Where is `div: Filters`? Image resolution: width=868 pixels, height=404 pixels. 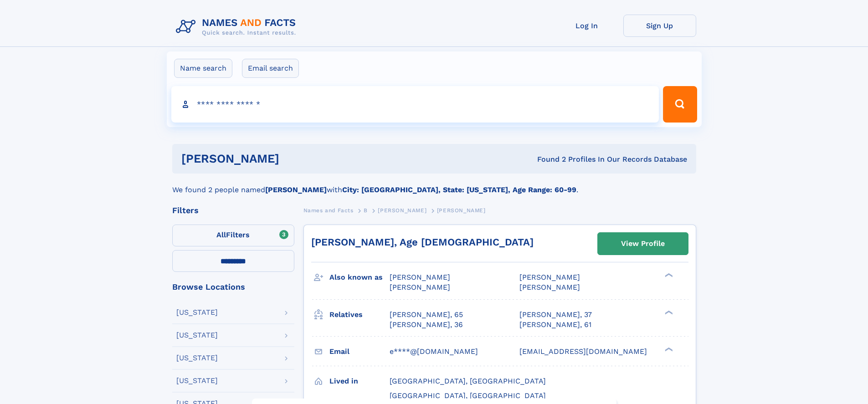
div: Filters is located at coordinates (233, 210).